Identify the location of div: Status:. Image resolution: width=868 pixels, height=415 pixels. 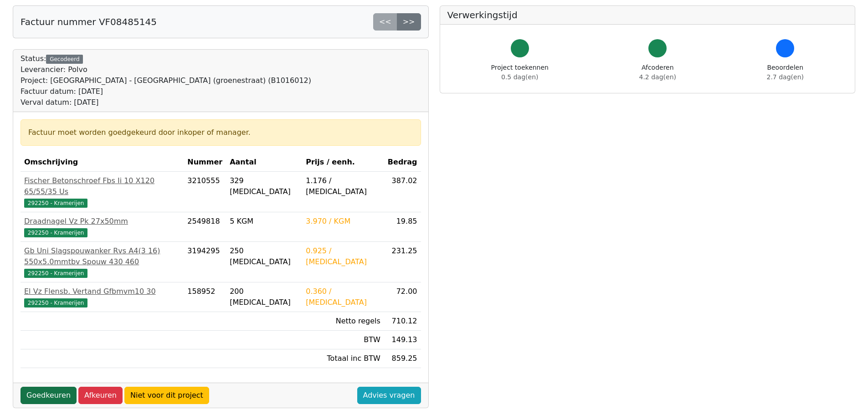
(166, 81).